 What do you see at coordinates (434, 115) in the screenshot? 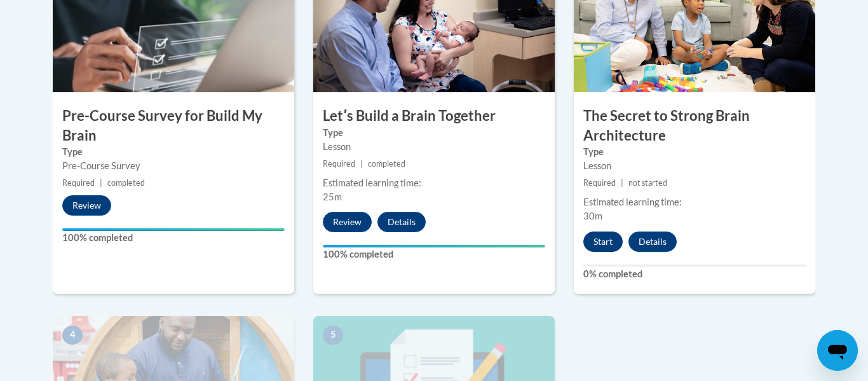
I see `h3: Letʹs Build a Brain Together` at bounding box center [434, 115].